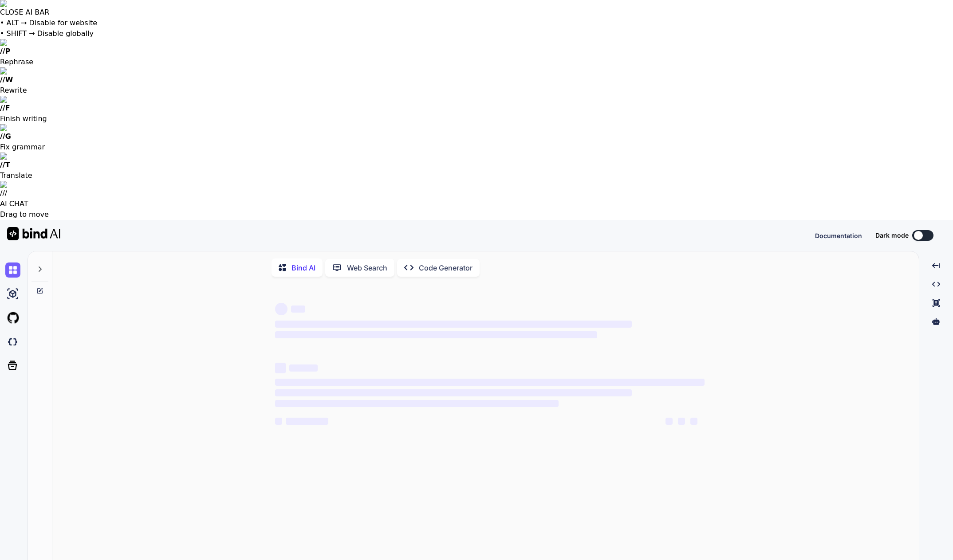 Image resolution: width=953 pixels, height=560 pixels. Describe the element at coordinates (445, 268) in the screenshot. I see `p: Code Generator` at that location.